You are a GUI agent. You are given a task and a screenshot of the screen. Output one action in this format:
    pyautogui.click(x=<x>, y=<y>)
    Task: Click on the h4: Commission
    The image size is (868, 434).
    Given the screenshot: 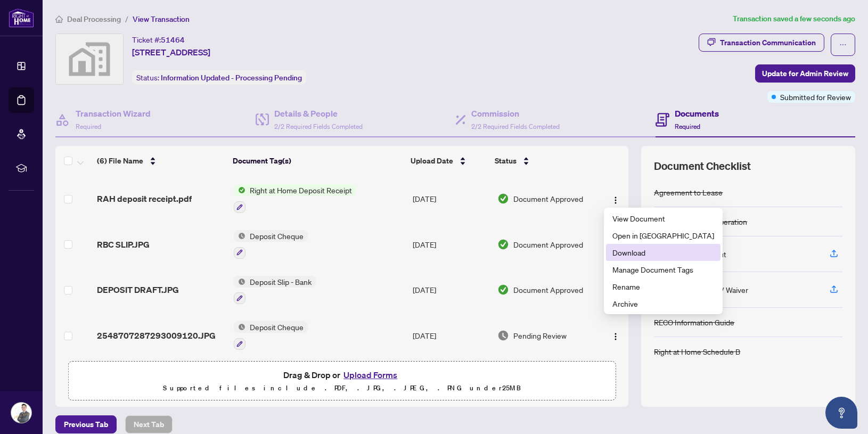 What is the action you would take?
    pyautogui.click(x=516, y=113)
    